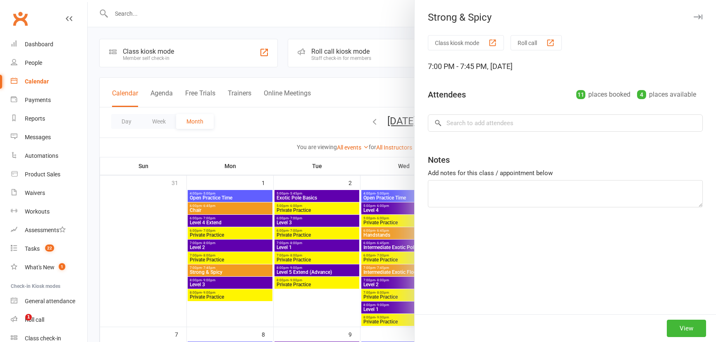  What do you see at coordinates (35, 193) in the screenshot?
I see `div: Waivers` at bounding box center [35, 193].